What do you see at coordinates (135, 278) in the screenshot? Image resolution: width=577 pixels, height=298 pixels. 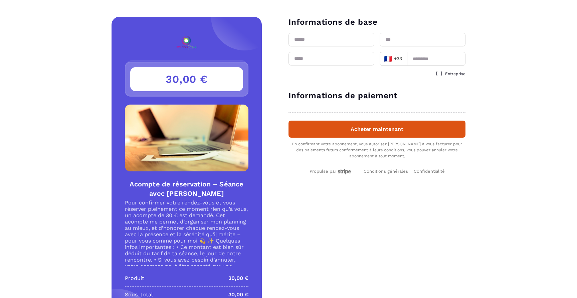 I see `p: Produit` at bounding box center [135, 278].